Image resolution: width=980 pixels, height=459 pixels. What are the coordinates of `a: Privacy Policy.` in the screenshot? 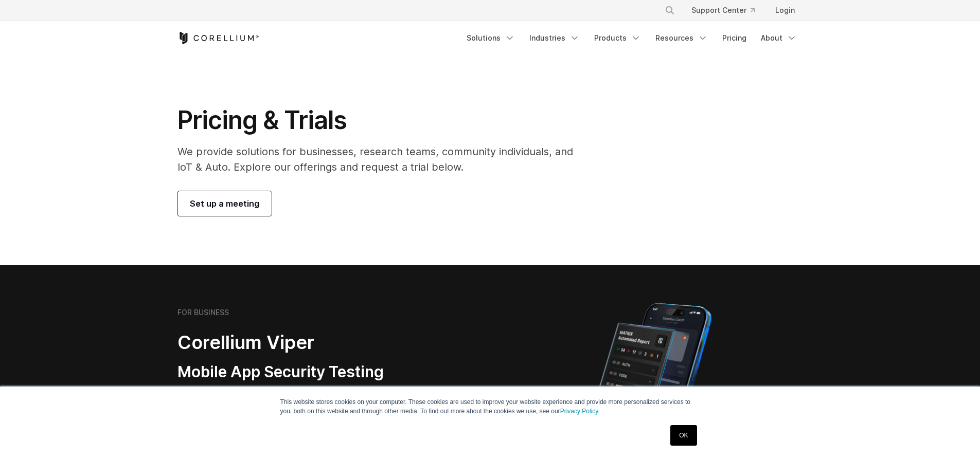 It's located at (579, 411).